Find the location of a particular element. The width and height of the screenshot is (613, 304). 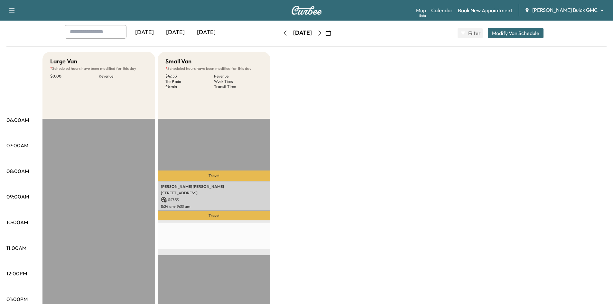

p: 11:00AM is located at coordinates (16, 248).